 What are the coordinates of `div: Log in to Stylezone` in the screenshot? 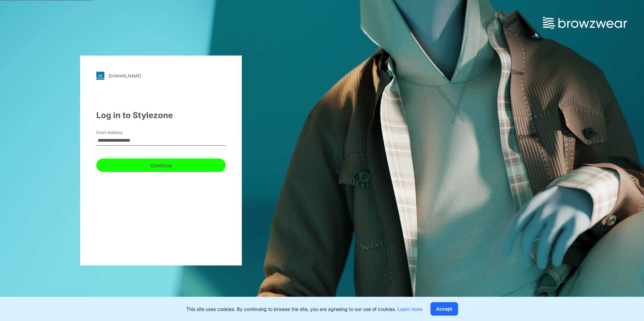 It's located at (161, 115).